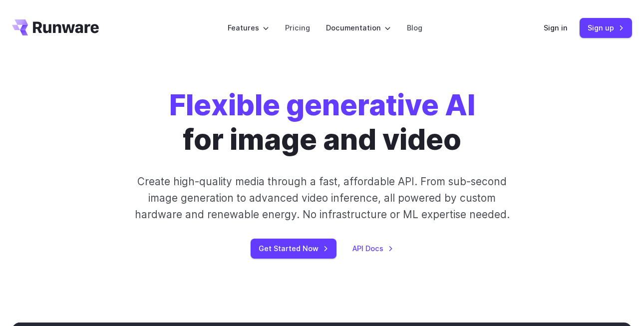 This screenshot has width=644, height=326. Describe the element at coordinates (358, 28) in the screenshot. I see `label: Documentation` at that location.